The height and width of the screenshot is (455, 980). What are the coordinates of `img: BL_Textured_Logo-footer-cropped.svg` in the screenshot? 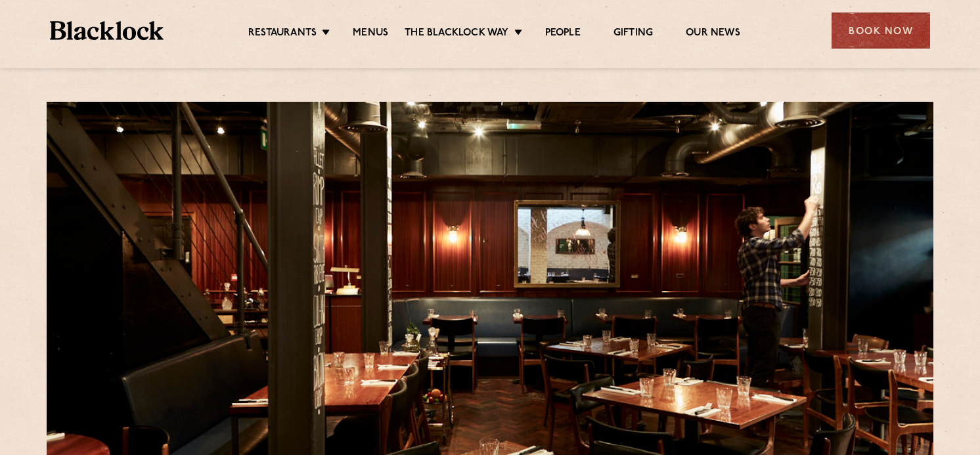 It's located at (106, 30).